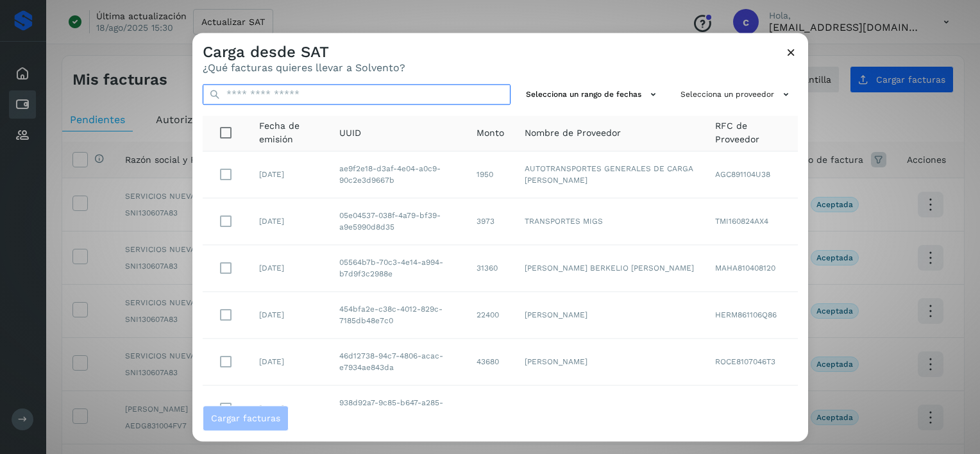 This screenshot has height=454, width=980. I want to click on button: Cargar facturas, so click(246, 418).